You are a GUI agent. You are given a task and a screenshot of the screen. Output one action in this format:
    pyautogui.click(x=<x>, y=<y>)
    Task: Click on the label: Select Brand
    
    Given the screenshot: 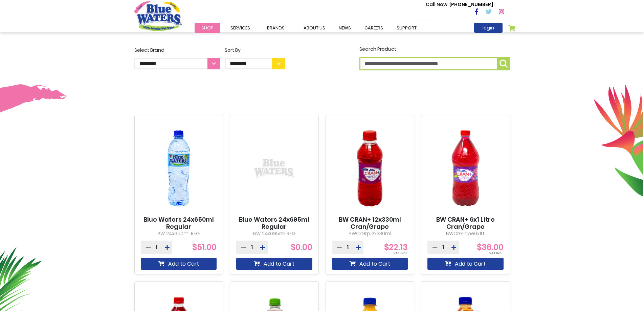 What is the action you would take?
    pyautogui.click(x=177, y=58)
    